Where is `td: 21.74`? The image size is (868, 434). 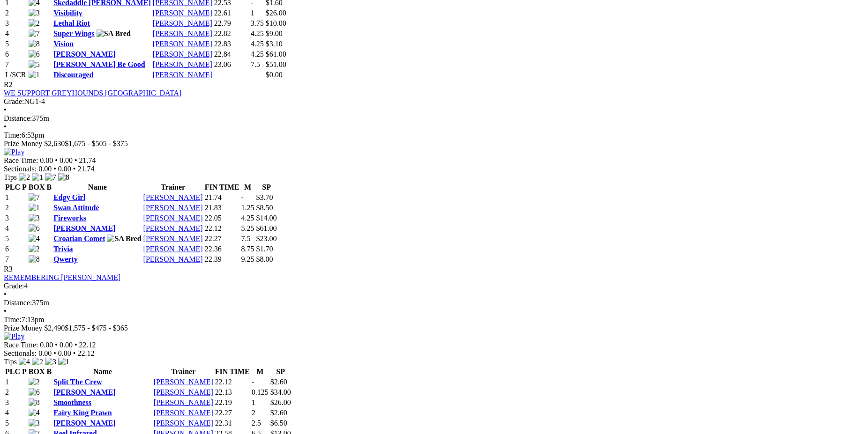
td: 21.74 is located at coordinates (222, 198).